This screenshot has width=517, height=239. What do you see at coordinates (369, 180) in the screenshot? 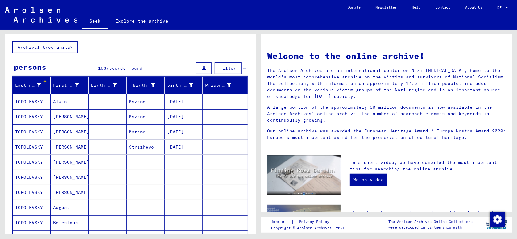
I see `a: Watch video` at bounding box center [369, 180].